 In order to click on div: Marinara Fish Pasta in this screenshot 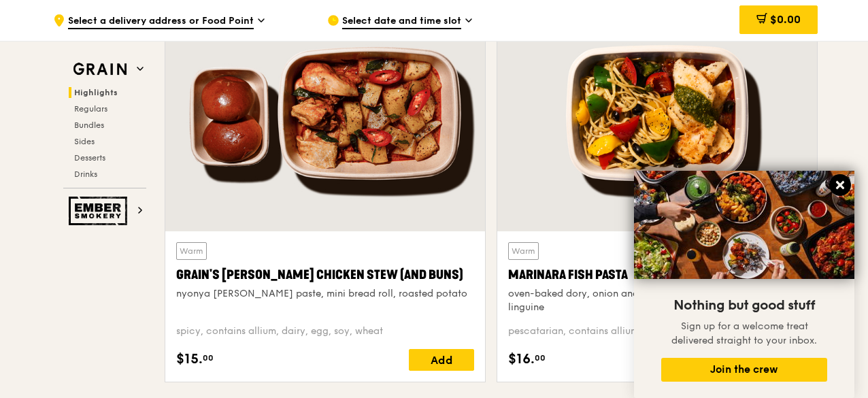, I will do `click(657, 275)`.